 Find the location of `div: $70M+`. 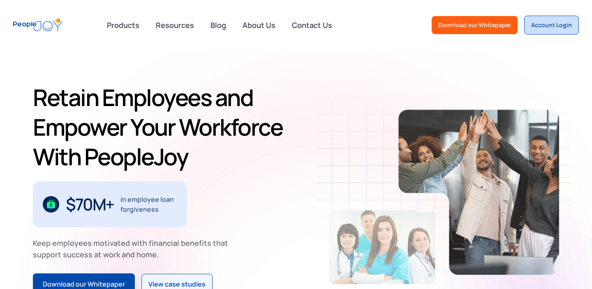

div: $70M+ is located at coordinates (90, 204).